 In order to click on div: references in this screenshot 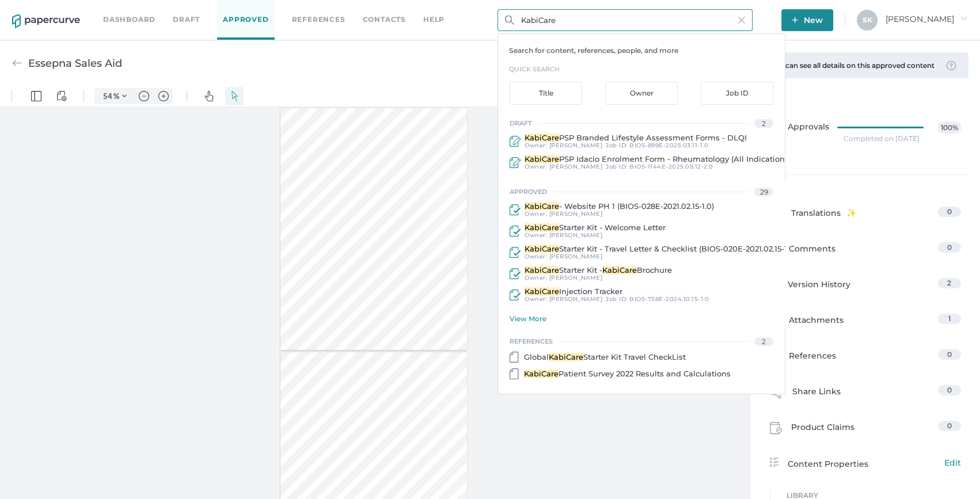, I will do `click(531, 342)`.